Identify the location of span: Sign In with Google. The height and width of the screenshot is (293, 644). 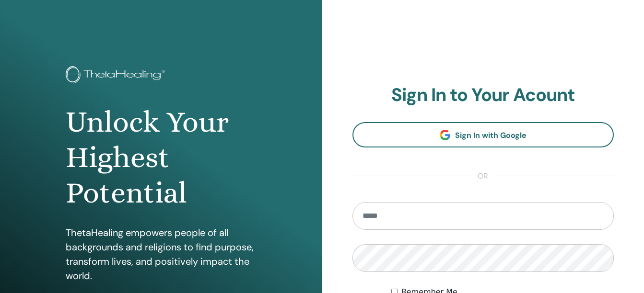
(491, 135).